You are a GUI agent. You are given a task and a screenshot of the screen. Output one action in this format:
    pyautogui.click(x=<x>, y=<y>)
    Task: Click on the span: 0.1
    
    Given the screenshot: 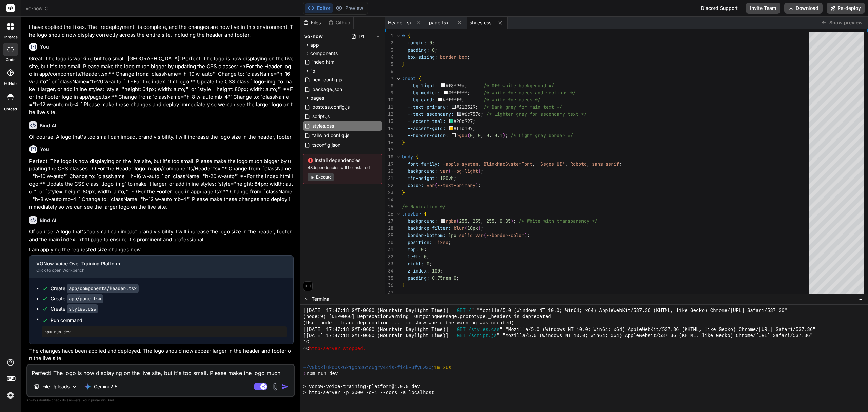 What is the action you would take?
    pyautogui.click(x=499, y=136)
    